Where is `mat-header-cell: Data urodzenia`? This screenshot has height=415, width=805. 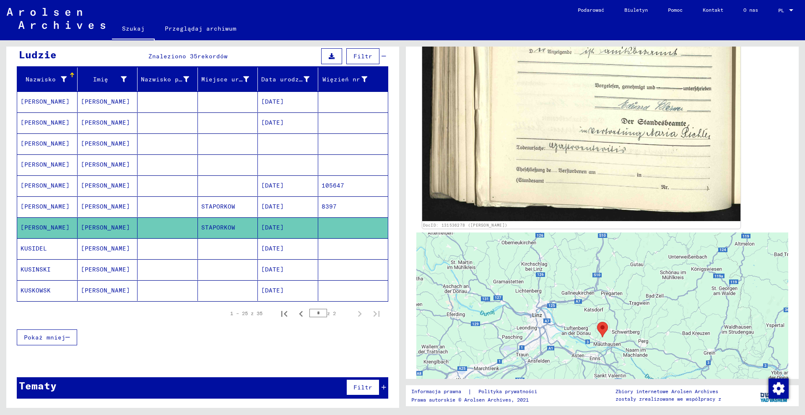
mat-header-cell: Data urodzenia is located at coordinates (288, 79).